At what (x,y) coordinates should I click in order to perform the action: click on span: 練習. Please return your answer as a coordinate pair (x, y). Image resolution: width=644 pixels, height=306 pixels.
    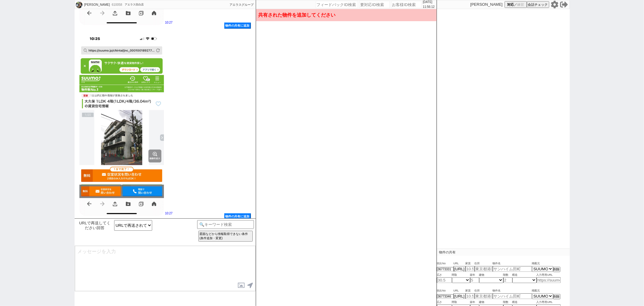
    Looking at the image, I should click on (521, 5).